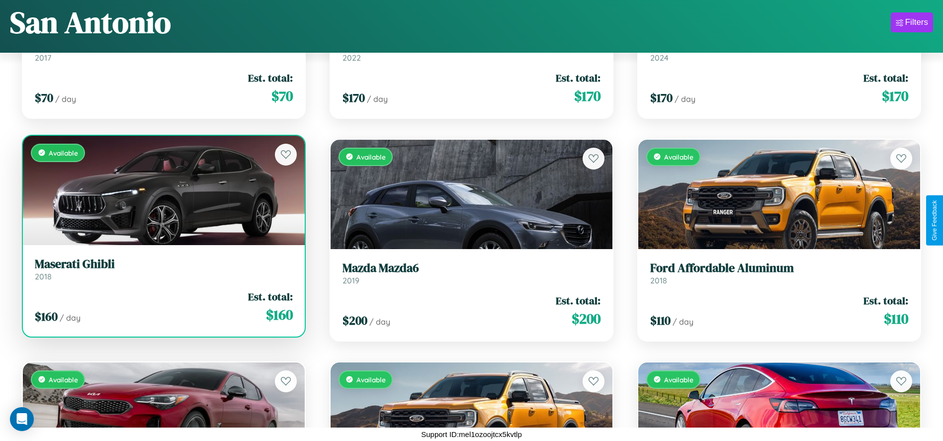 Image resolution: width=943 pixels, height=441 pixels. Describe the element at coordinates (934, 220) in the screenshot. I see `div: Give Feedback` at that location.